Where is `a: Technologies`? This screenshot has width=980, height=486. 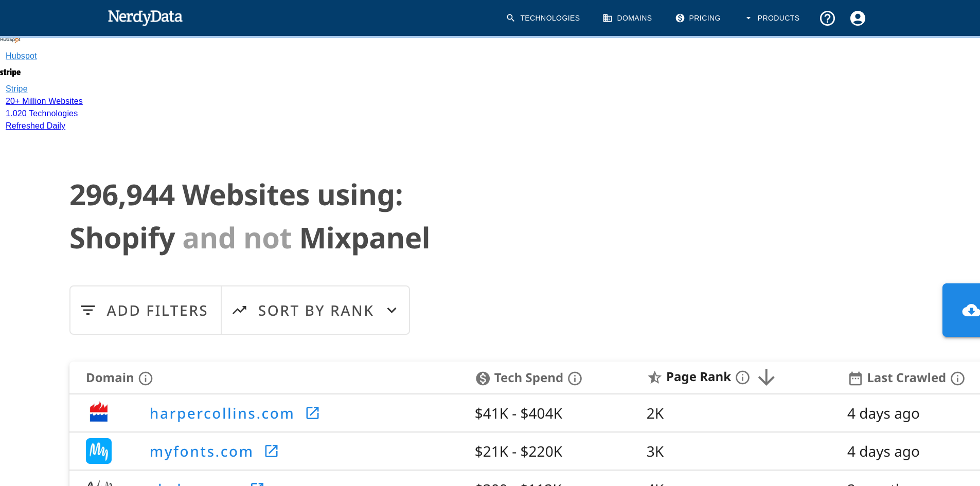 a: Technologies is located at coordinates (544, 18).